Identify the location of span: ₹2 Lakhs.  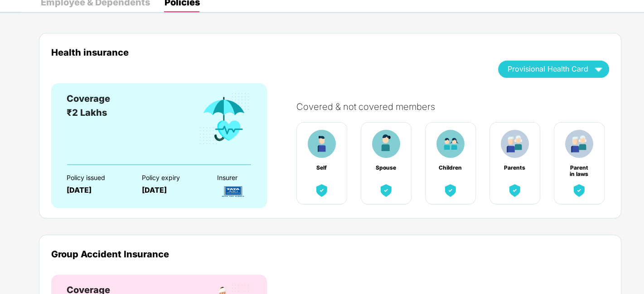
(86, 113).